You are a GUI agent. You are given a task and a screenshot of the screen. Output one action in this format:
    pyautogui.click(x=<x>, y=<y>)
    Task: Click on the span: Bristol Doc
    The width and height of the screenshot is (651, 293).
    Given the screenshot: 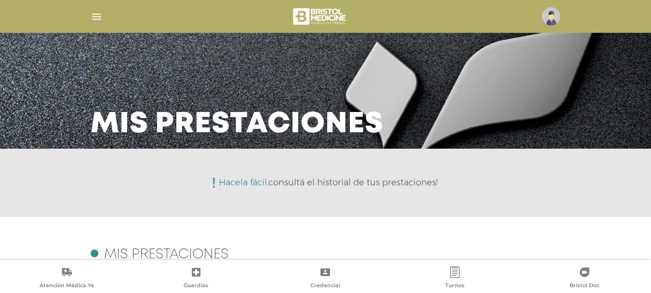 What is the action you would take?
    pyautogui.click(x=585, y=286)
    